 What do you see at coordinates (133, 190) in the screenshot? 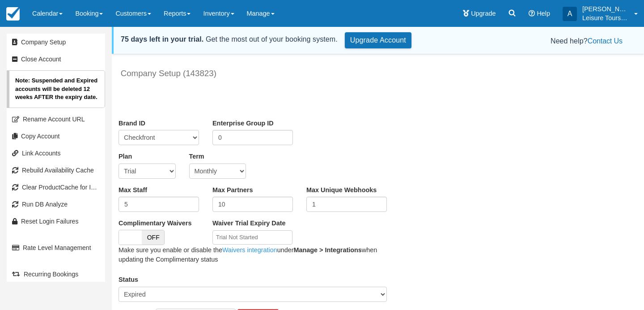
I see `label: Max Staff` at bounding box center [133, 190].